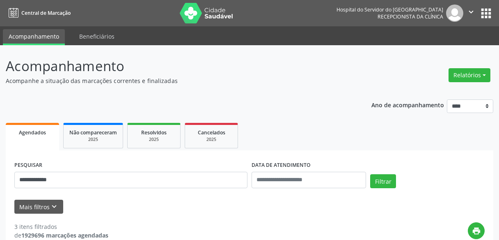  Describe the element at coordinates (469, 75) in the screenshot. I see `button: Relatórios` at that location.